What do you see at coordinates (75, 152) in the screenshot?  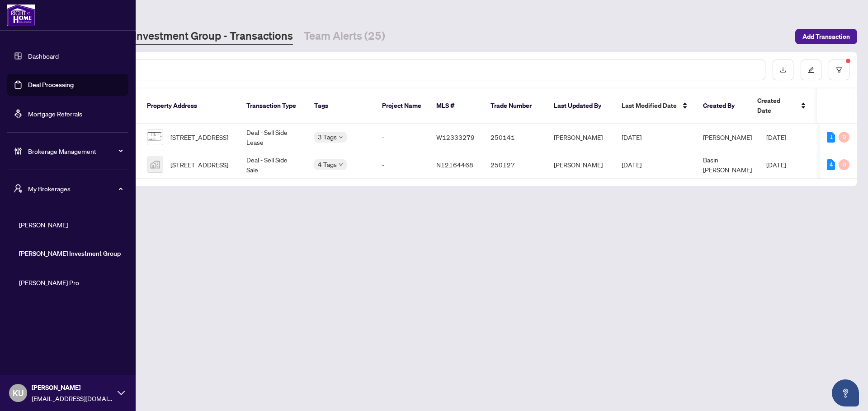 I see `span: Brokerage Management` at bounding box center [75, 152].